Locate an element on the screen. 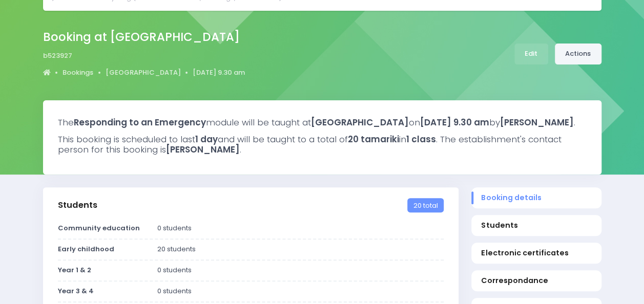 Image resolution: width=644 pixels, height=304 pixels. a: Students is located at coordinates (537, 225).